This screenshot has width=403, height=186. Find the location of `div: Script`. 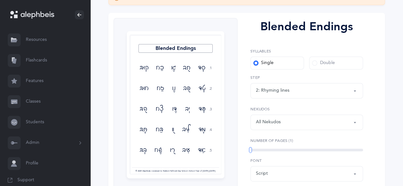

div: Script is located at coordinates (262, 174).